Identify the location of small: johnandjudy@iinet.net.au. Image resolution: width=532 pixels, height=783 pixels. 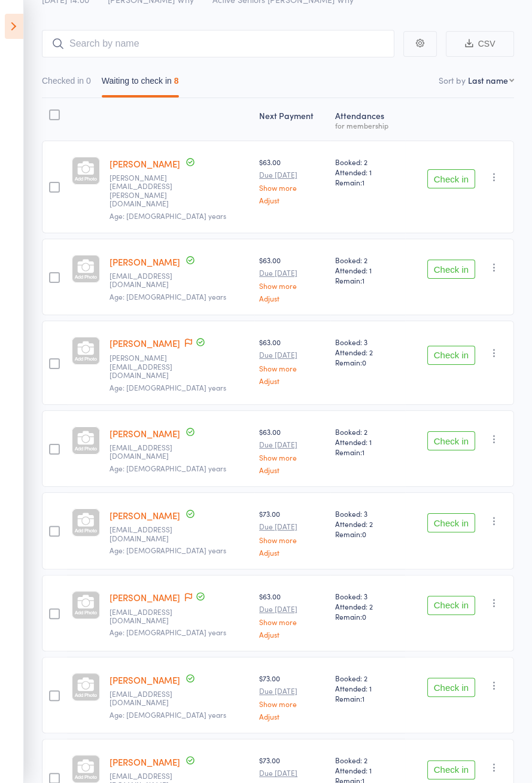
(148, 698).